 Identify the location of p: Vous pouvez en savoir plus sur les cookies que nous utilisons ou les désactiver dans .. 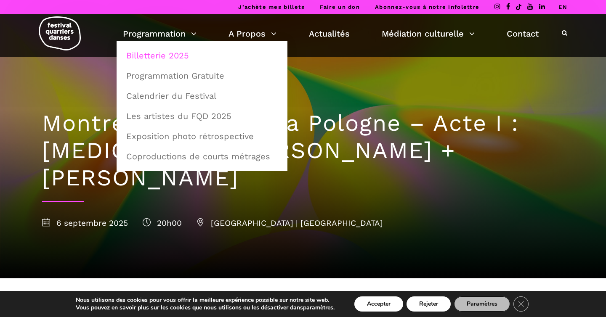
(205, 308).